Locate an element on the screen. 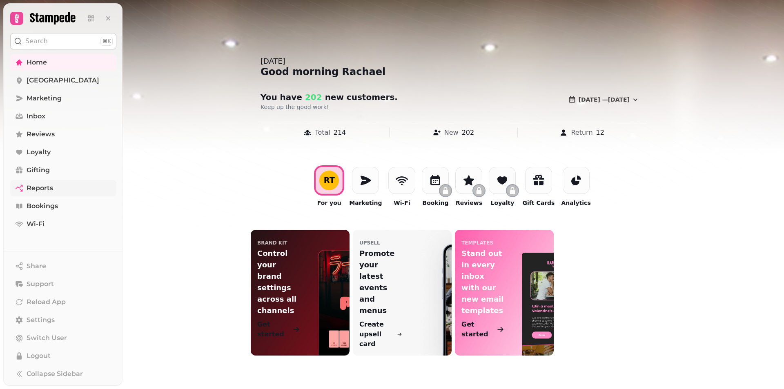 This screenshot has width=784, height=389. p: Search is located at coordinates (36, 41).